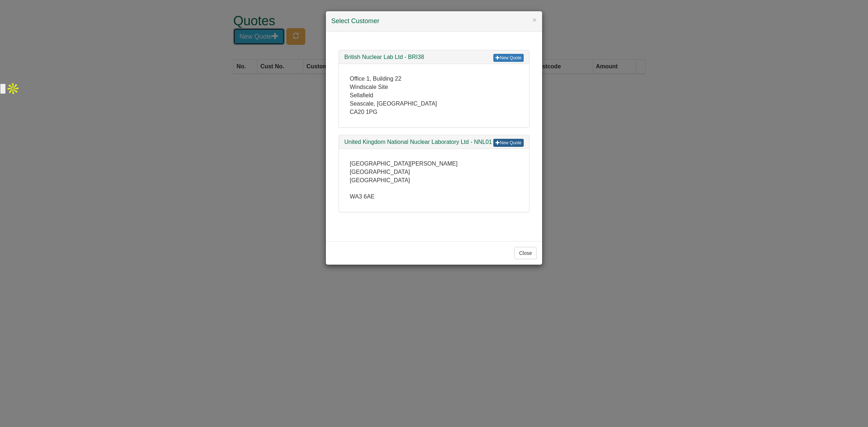  Describe the element at coordinates (434, 21) in the screenshot. I see `h4: Select Customer` at that location.